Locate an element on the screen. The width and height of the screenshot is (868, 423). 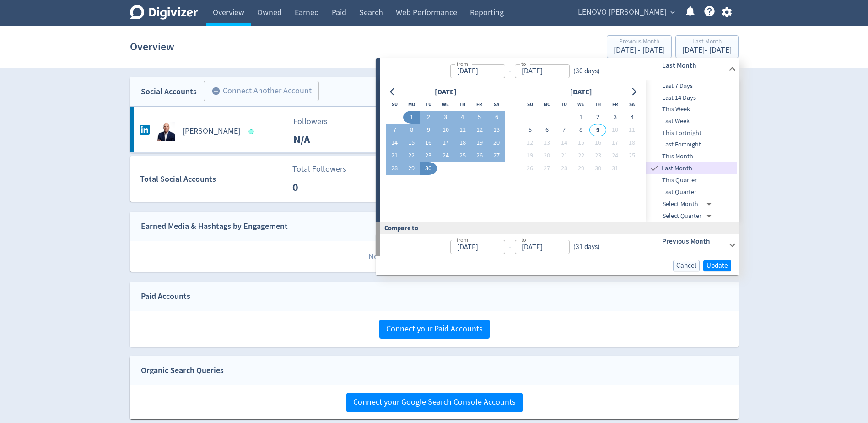
div: This Week is located at coordinates (692, 110).